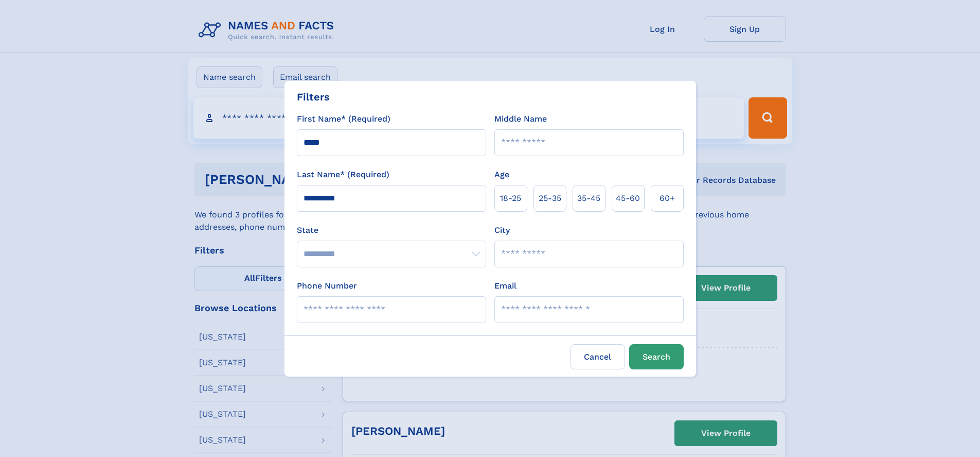 This screenshot has height=457, width=980. Describe the element at coordinates (668, 198) in the screenshot. I see `span: 60+` at that location.